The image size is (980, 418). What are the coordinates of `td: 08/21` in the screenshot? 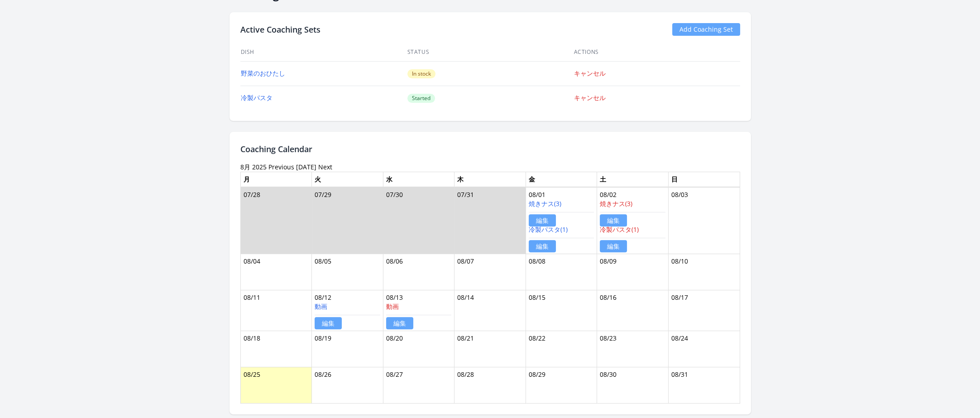 It's located at (490, 348).